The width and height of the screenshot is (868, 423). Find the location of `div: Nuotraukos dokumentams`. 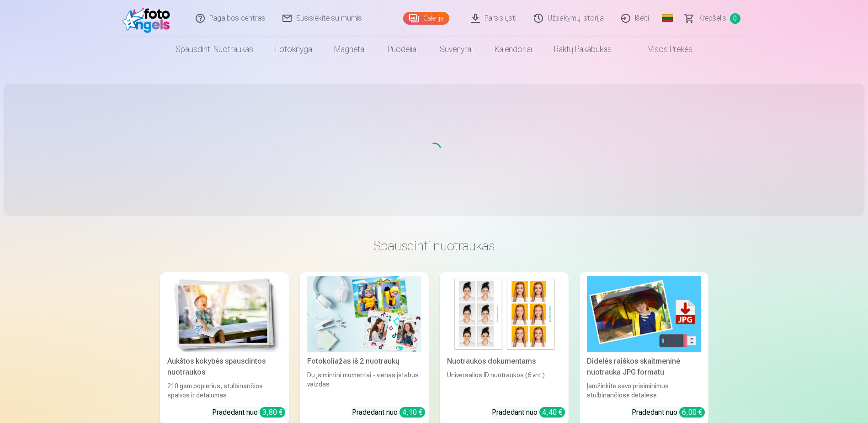

div: Nuotraukos dokumentams is located at coordinates (504, 361).